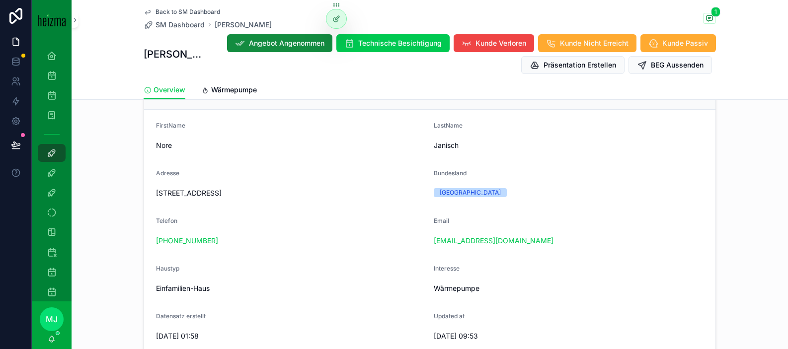 Image resolution: width=788 pixels, height=349 pixels. What do you see at coordinates (280, 43) in the screenshot?
I see `button: Angebot Angenommen` at bounding box center [280, 43].